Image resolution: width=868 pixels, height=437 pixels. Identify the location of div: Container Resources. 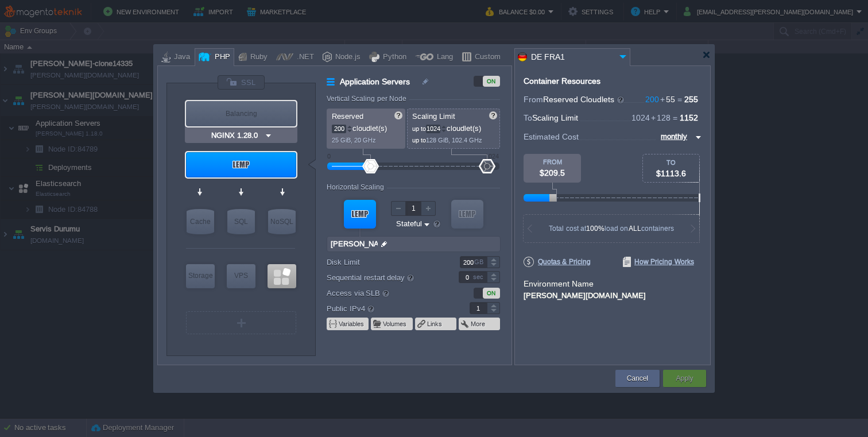
(562, 81).